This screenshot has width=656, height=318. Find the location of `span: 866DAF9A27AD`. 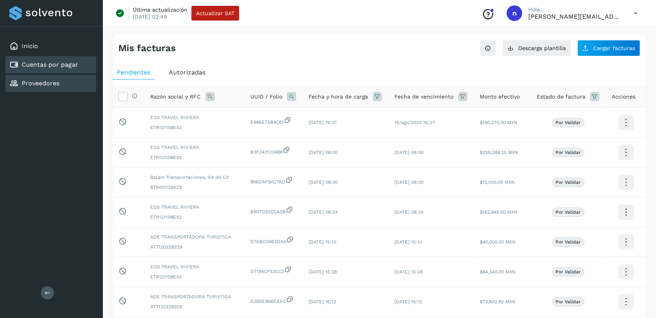

span: 866DAF9A27AD is located at coordinates (273, 181).